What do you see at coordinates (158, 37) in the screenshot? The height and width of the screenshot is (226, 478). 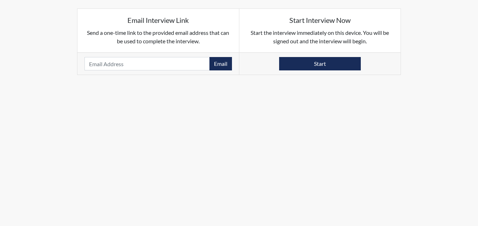 I see `p: Send a one-time link to the provided email address that can be used to complete the interview.` at bounding box center [158, 37].